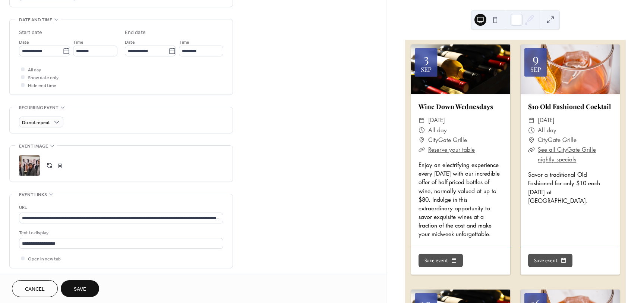 This screenshot has height=303, width=644. I want to click on span: Date and time, so click(35, 20).